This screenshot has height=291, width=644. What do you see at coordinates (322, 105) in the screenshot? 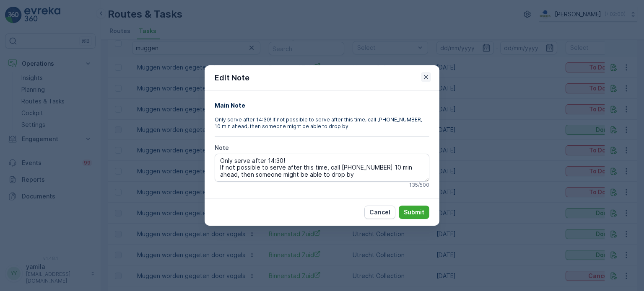
I see `h4: Main Note` at bounding box center [322, 105].